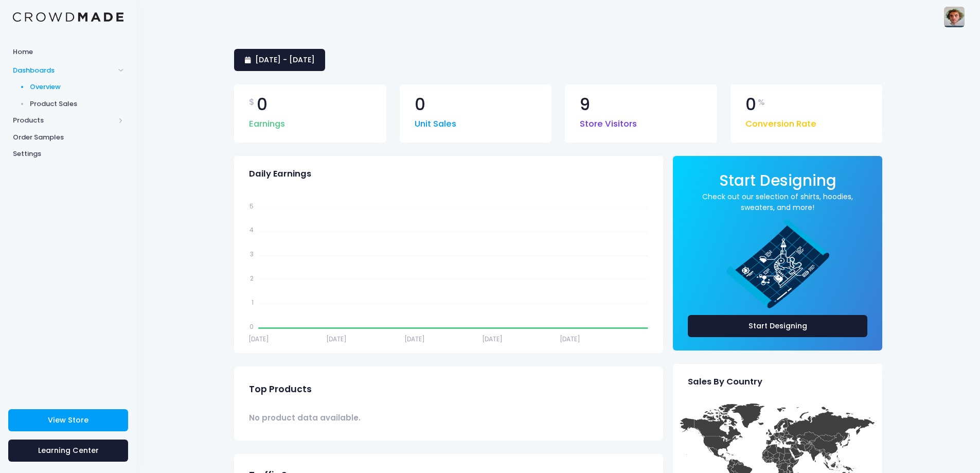  What do you see at coordinates (267, 121) in the screenshot?
I see `span: Earnings` at bounding box center [267, 121].